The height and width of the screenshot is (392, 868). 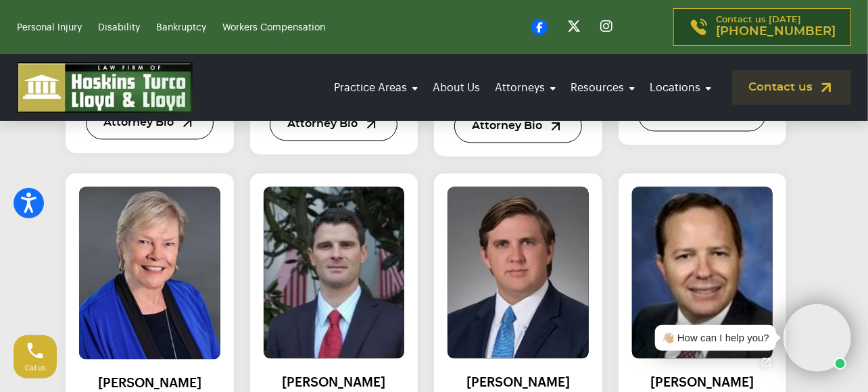 I want to click on a: Workers Compensation, so click(x=274, y=28).